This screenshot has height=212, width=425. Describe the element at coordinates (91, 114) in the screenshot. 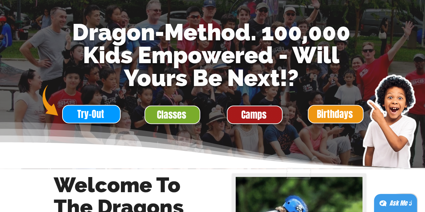

I see `a: Try-Out` at that location.